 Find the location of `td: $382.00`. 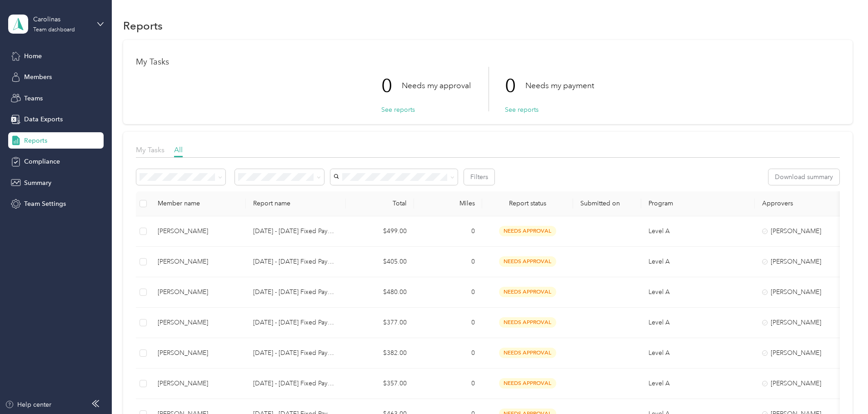

td: $382.00 is located at coordinates (380, 353).